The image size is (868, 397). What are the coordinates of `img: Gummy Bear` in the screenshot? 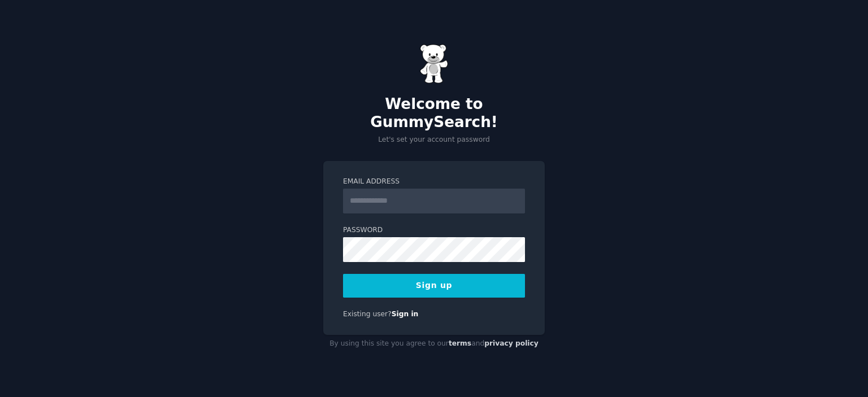 It's located at (434, 64).